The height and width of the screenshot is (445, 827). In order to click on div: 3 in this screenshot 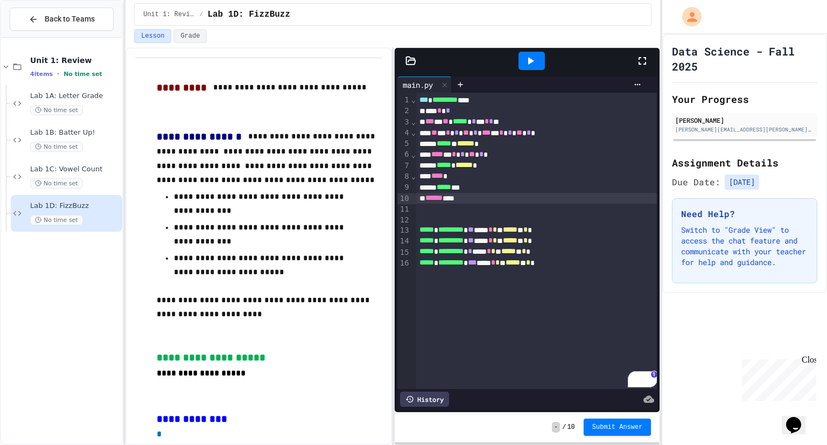, I will do `click(404, 122)`.